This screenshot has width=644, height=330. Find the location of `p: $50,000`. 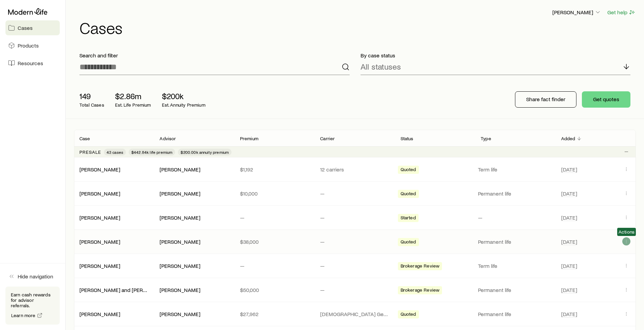

p: $50,000 is located at coordinates (275, 290).